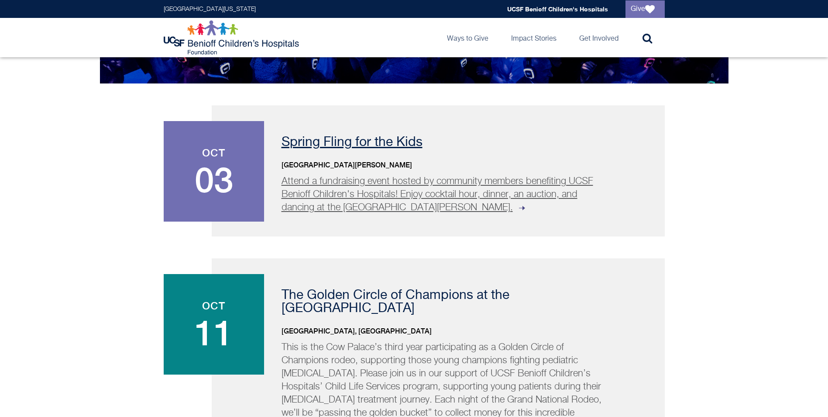  What do you see at coordinates (214, 332) in the screenshot?
I see `span: 11` at bounding box center [214, 332].